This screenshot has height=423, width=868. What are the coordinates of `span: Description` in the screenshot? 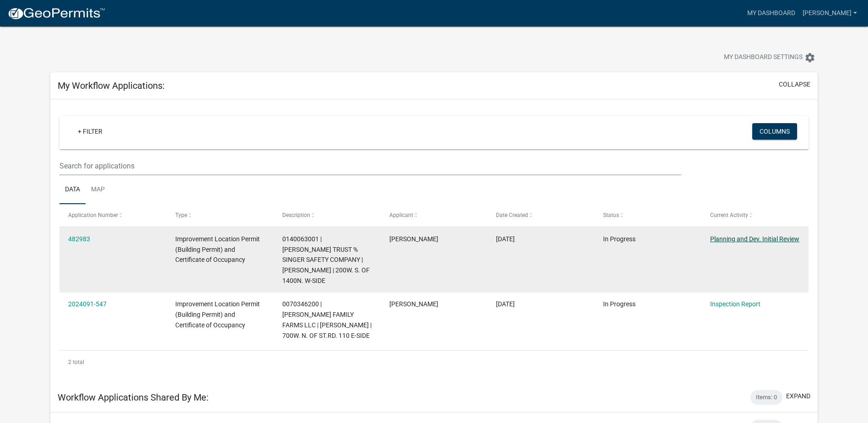 It's located at (296, 215).